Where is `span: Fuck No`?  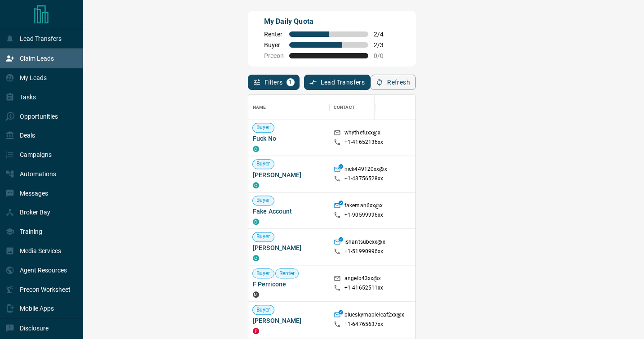 span: Fuck No is located at coordinates (288, 139).